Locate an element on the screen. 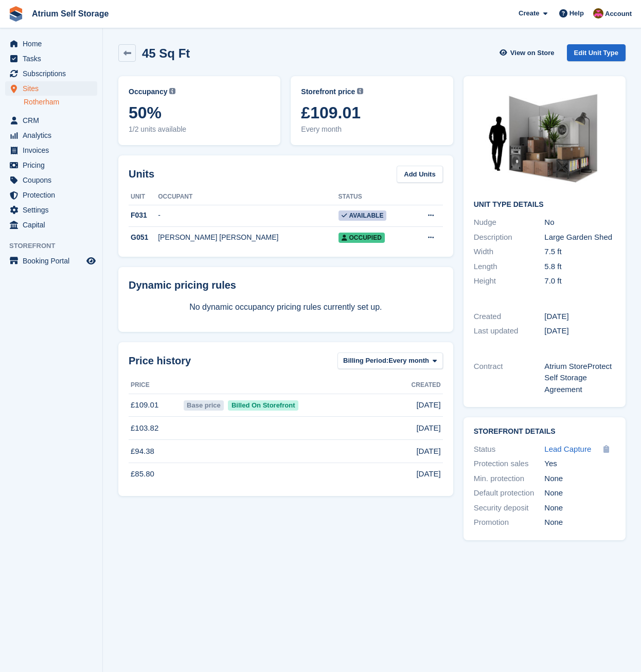  p: No dynamic occupancy pricing rules currently set up. is located at coordinates (285, 307).